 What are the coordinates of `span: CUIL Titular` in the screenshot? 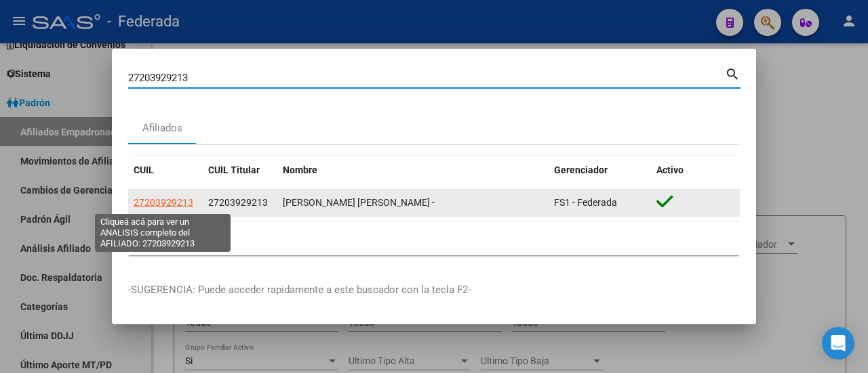 It's located at (234, 170).